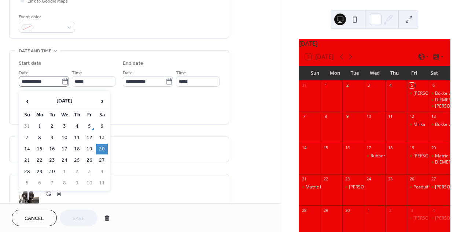 Image resolution: width=468 pixels, height=232 pixels. What do you see at coordinates (347, 179) in the screenshot?
I see `div: 23` at bounding box center [347, 179].